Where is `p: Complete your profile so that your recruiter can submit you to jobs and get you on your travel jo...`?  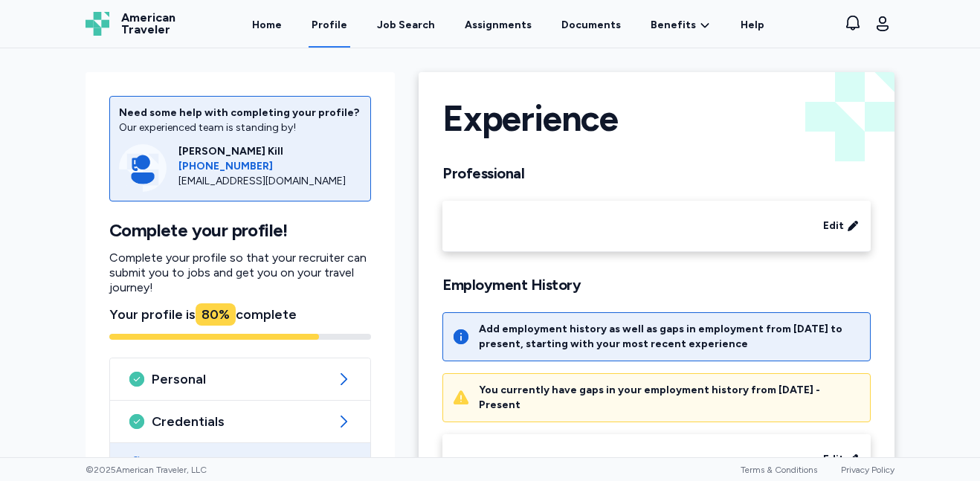 p: Complete your profile so that your recruiter can submit you to jobs and get you on your travel jo... is located at coordinates (240, 272).